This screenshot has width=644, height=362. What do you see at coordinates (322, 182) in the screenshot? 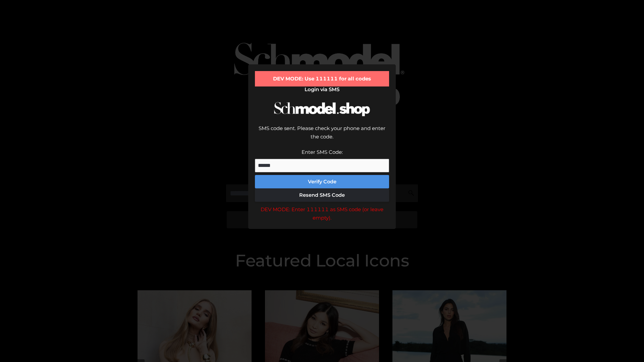
I see `button: Verify Code` at bounding box center [322, 182].